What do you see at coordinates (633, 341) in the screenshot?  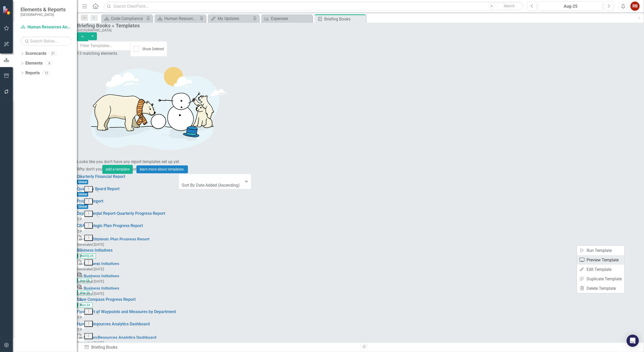 I see `div: Open Intercom Messenger` at bounding box center [633, 341].